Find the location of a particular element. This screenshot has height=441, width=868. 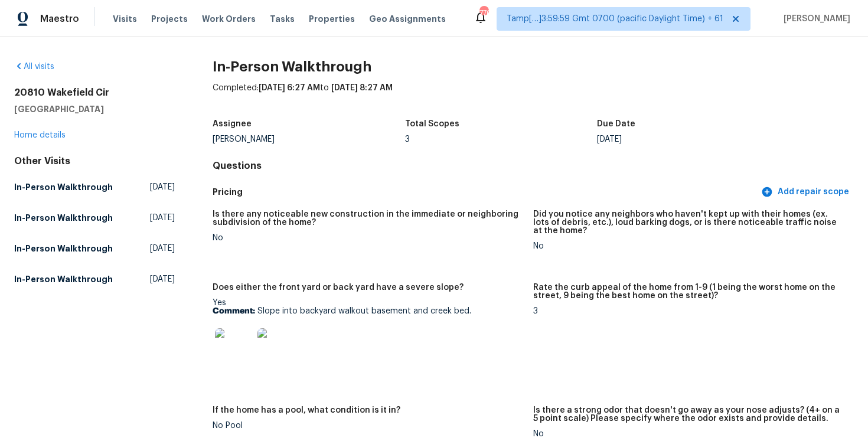

h2: 20810 Wakefield Cir is located at coordinates (94, 92).